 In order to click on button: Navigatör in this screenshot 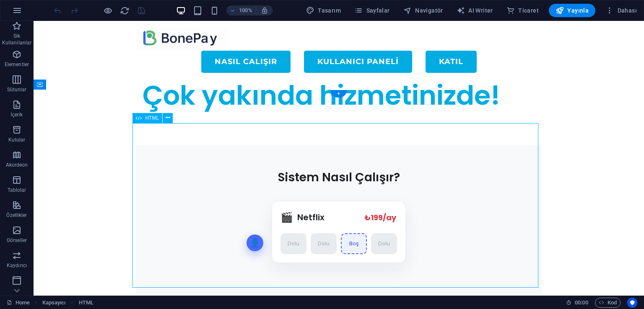, I will do `click(423, 10)`.